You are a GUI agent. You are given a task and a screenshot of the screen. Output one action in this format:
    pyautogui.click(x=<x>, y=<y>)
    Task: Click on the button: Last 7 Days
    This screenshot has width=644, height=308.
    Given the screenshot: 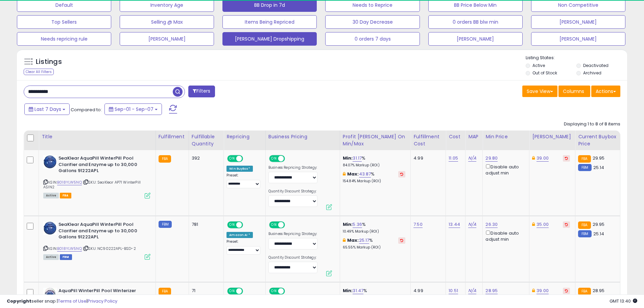 What is the action you would take?
    pyautogui.click(x=47, y=109)
    